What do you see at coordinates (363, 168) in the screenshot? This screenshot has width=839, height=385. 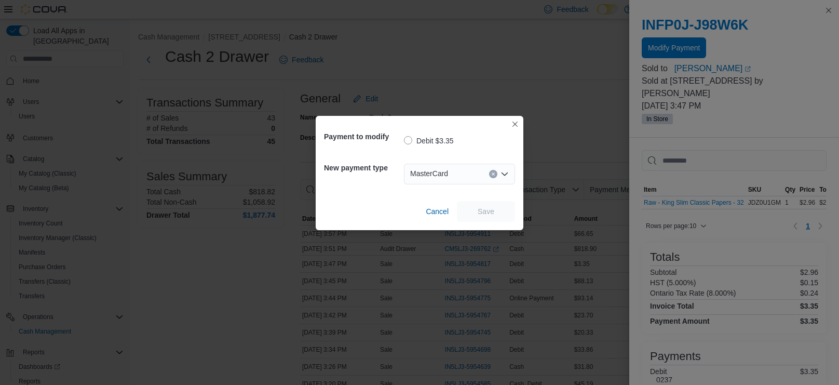 I see `h5: New payment type` at bounding box center [363, 168].